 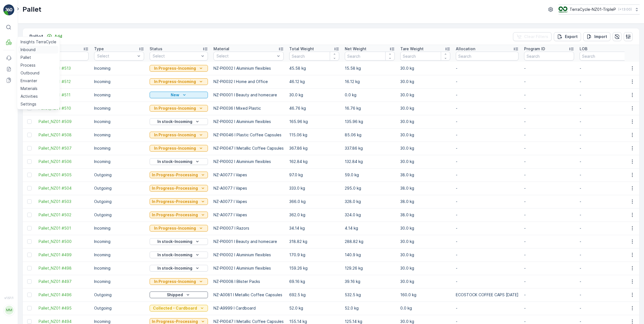 I want to click on p: NZ-A0081 I Metallic Coffee Capsules, so click(x=248, y=294).